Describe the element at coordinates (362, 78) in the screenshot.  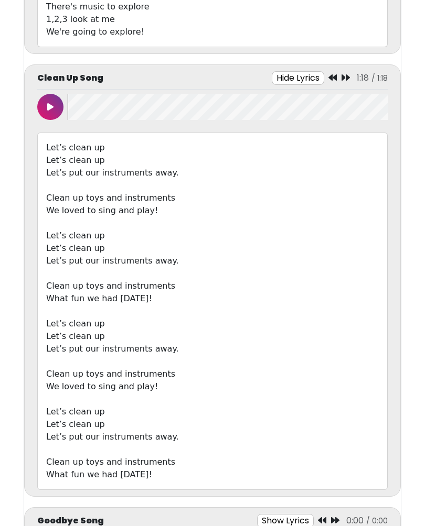
I see `span: 1:18` at that location.